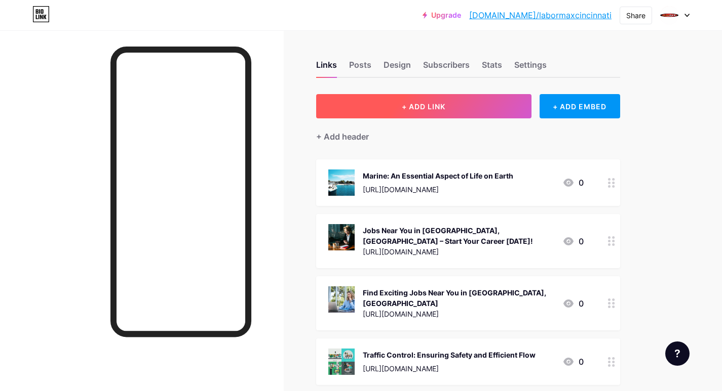  Describe the element at coordinates (342, 137) in the screenshot. I see `div: + Add header` at that location.